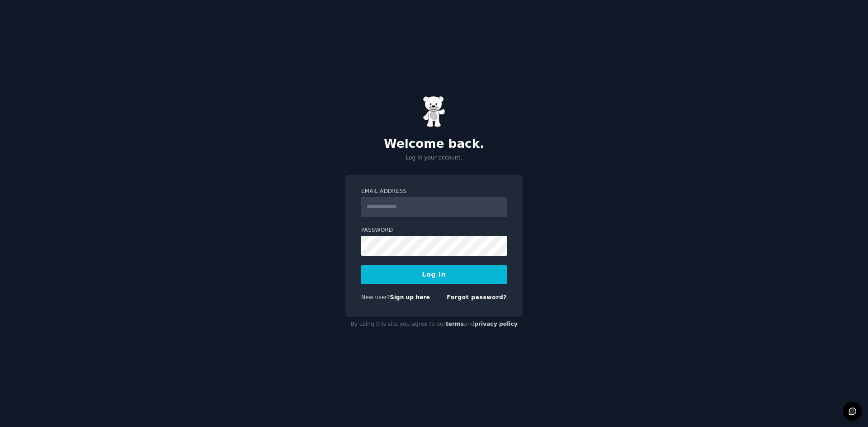  I want to click on a: terms, so click(455, 324).